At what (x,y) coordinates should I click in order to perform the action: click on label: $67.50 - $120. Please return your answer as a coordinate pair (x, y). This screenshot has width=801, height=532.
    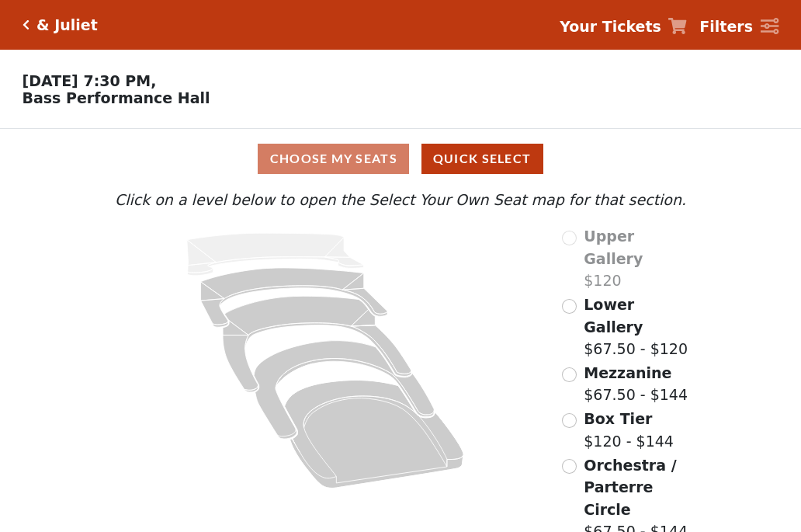
    Looking at the image, I should click on (637, 327).